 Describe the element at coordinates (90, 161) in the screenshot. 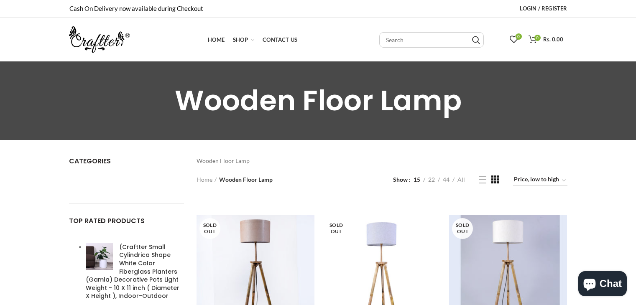

I see `span: Categories` at that location.